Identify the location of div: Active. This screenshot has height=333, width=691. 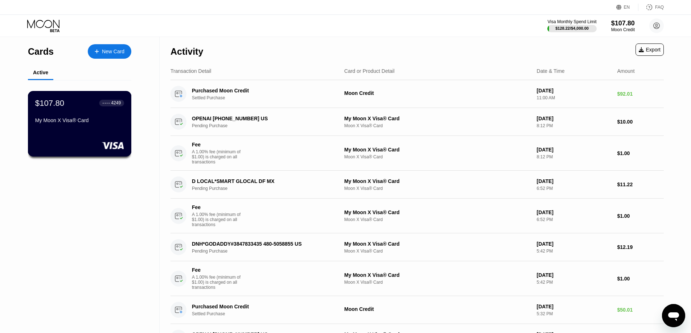
(41, 73).